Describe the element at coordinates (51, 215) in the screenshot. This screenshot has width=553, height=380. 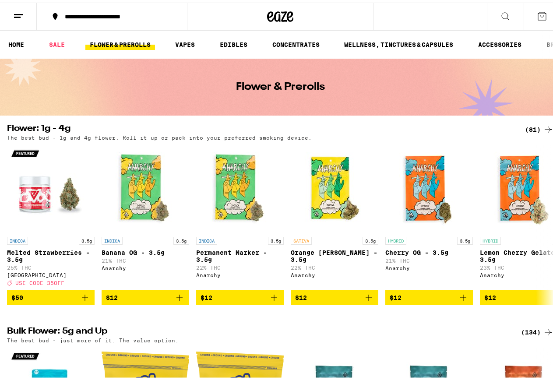
I see `a: Open page for Melted Strawberries - 3.5g from Ember Valley` at that location.